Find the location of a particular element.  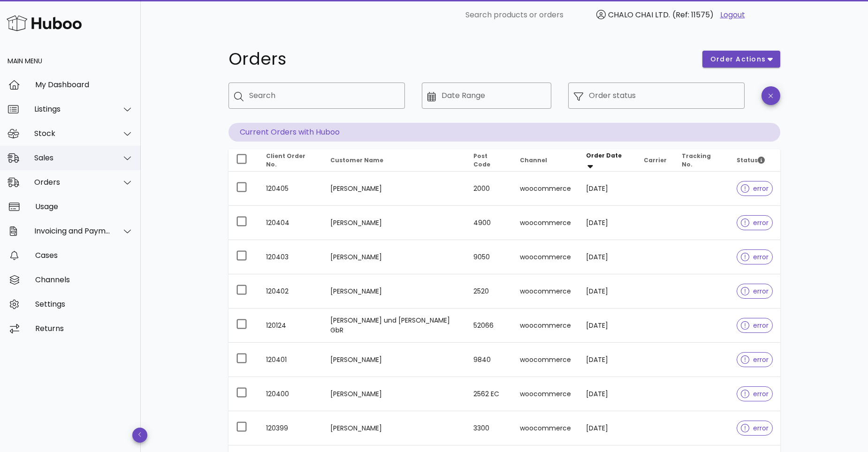

span: Carrier is located at coordinates (656, 160).